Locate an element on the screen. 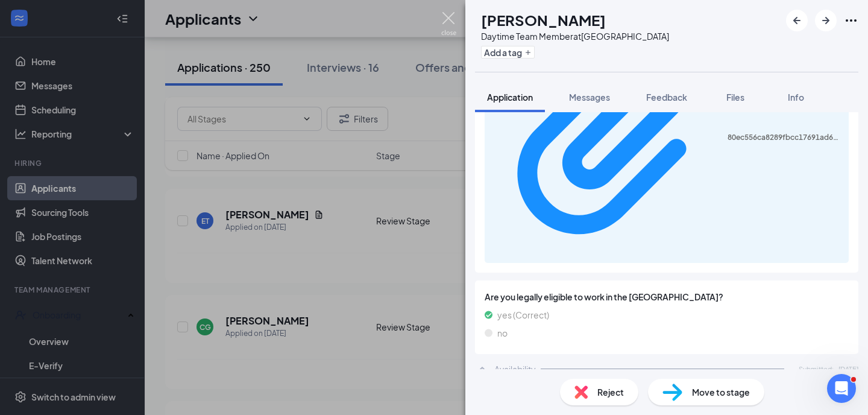  span: Application is located at coordinates (510, 97).